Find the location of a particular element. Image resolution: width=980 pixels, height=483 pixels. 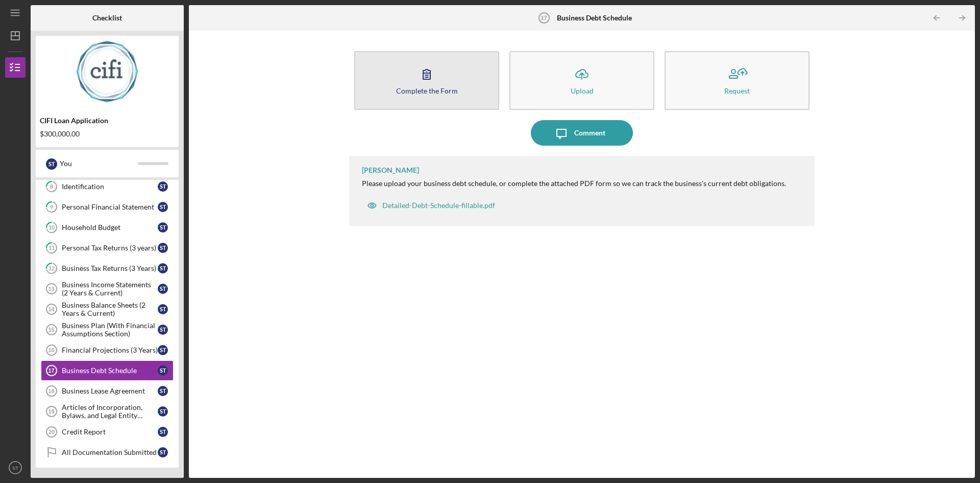

button: Complete the Form is located at coordinates (427, 80).